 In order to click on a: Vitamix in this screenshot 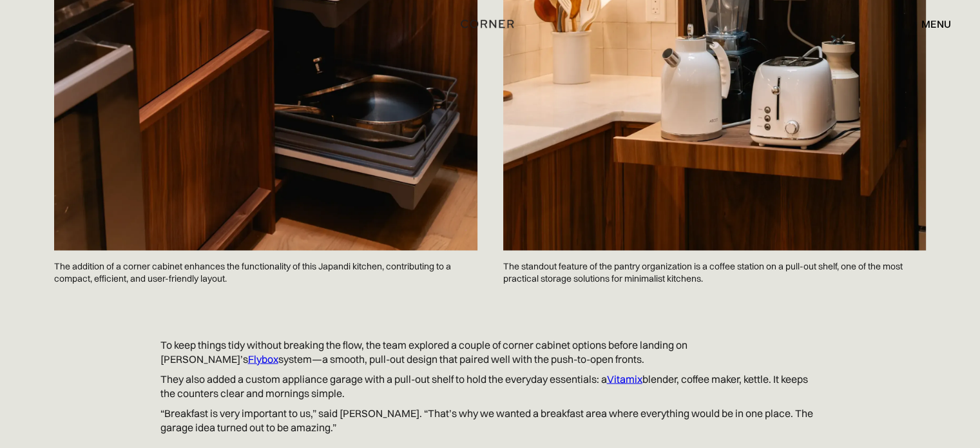, I will do `click(625, 379)`.